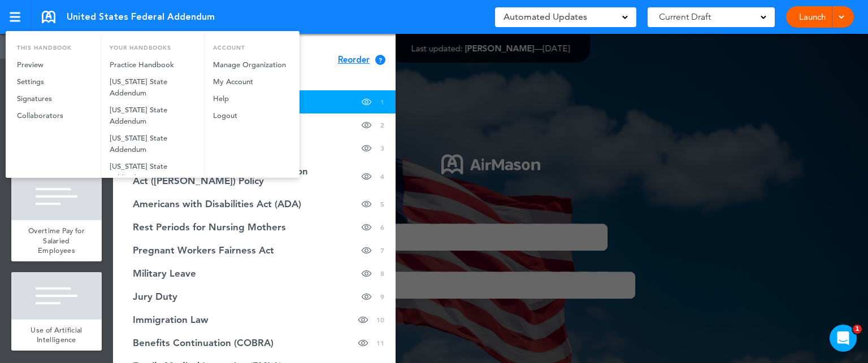  What do you see at coordinates (153, 45) in the screenshot?
I see `li: Your Handbooks` at bounding box center [153, 45].